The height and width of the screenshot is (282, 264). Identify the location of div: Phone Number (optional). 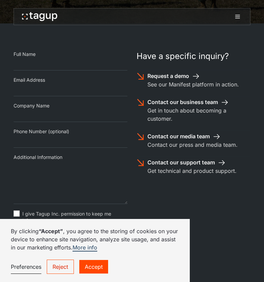
(71, 132).